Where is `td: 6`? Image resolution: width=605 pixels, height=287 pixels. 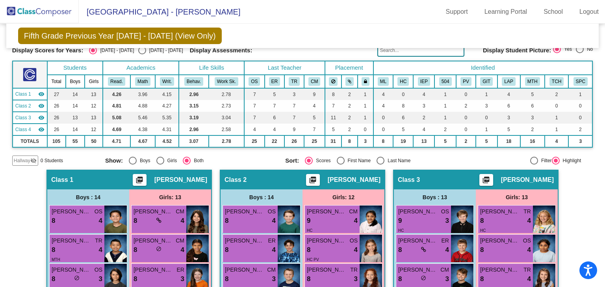
td: 6 is located at coordinates (274, 118).